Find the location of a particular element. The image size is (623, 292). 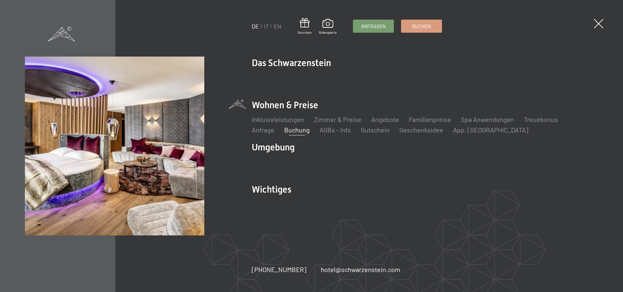

img: Buchung is located at coordinates (115, 146).